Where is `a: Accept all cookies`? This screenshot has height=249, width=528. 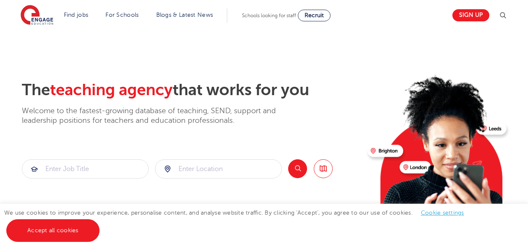
a: Accept all cookies is located at coordinates (53, 231).